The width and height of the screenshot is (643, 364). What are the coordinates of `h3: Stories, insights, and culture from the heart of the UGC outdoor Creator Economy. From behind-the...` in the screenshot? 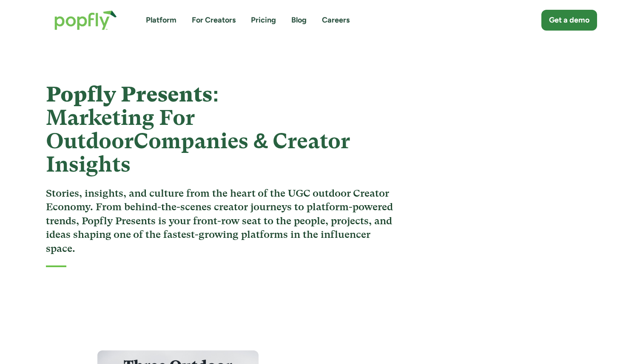 It's located at (222, 221).